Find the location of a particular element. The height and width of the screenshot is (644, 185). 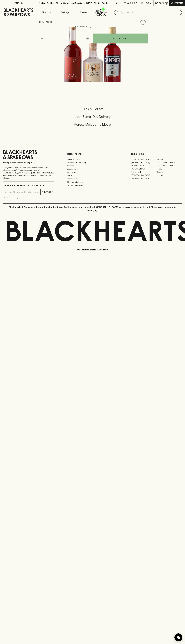

a: Tastings is located at coordinates (65, 12).